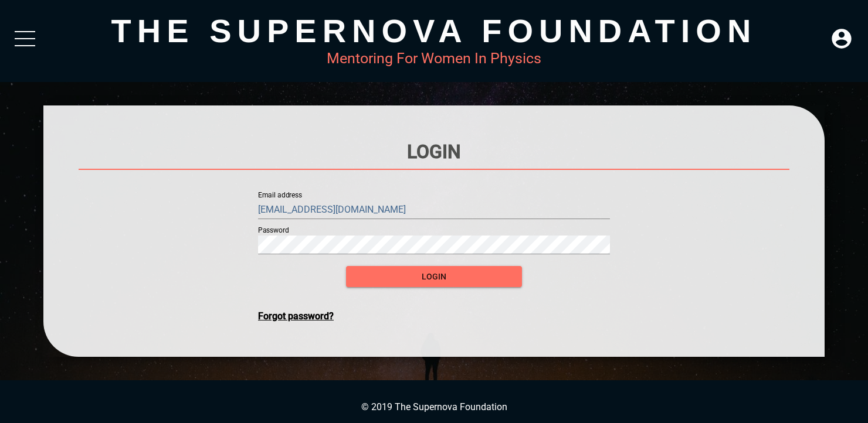 The image size is (868, 423). I want to click on input: Email address, so click(434, 210).